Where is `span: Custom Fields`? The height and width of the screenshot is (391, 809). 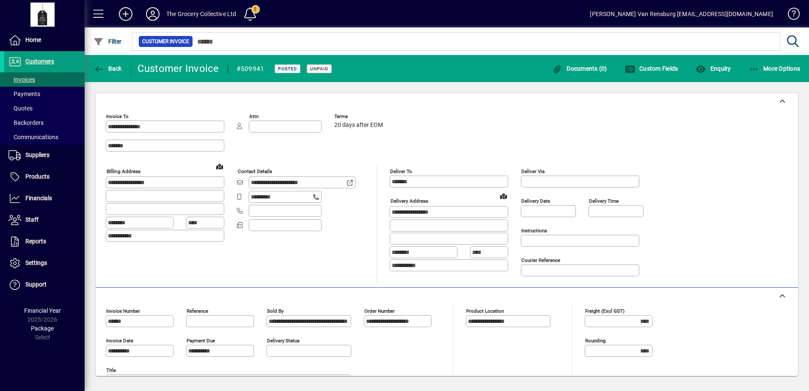 span: Custom Fields is located at coordinates (651, 69).